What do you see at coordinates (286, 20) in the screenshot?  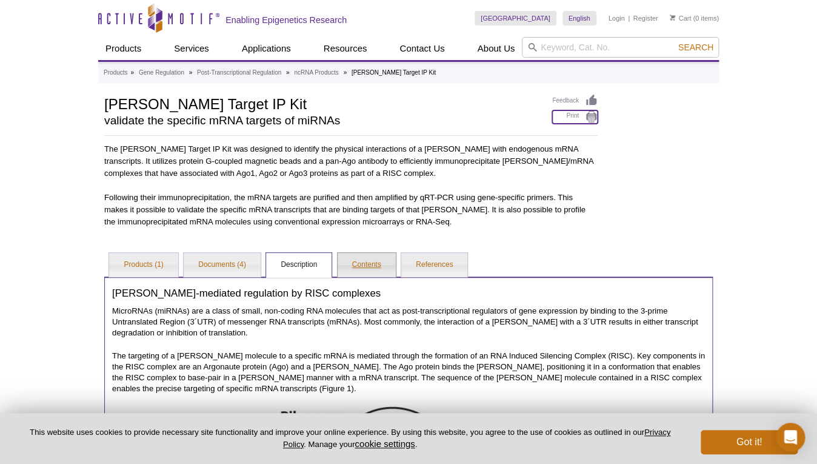 I see `h2: Enabling Epigenetics Research` at bounding box center [286, 20].